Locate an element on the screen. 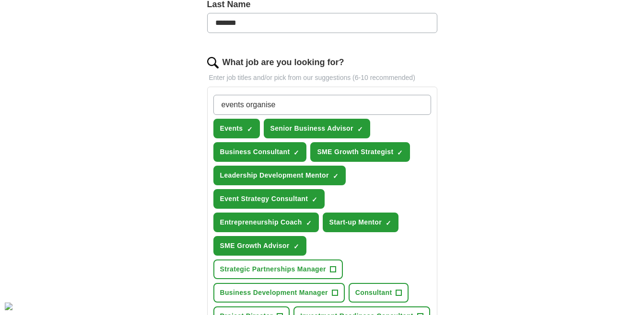  span: Start-up Mentor is located at coordinates (355, 222).